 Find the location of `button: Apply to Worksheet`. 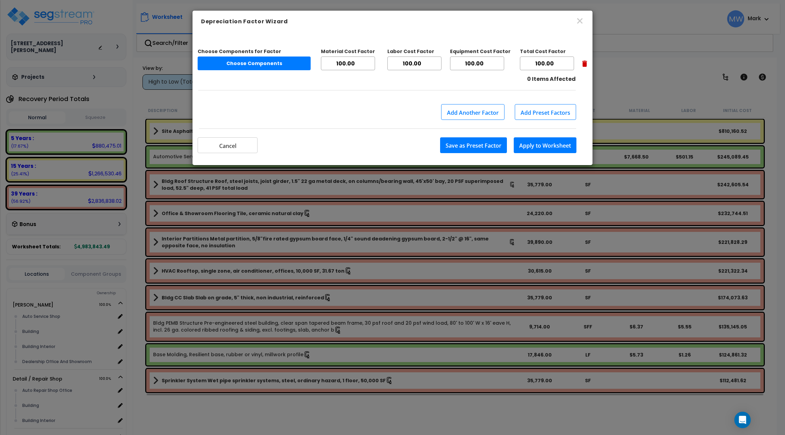

button: Apply to Worksheet is located at coordinates (545, 145).